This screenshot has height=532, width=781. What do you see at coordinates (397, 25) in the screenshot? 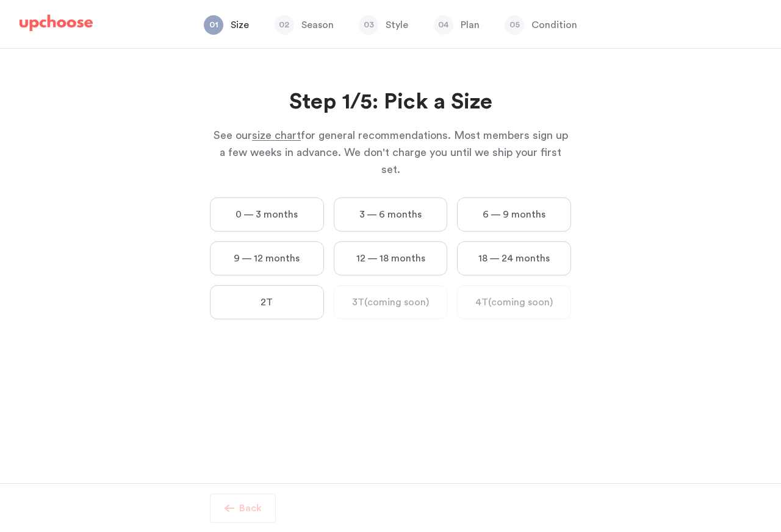
I see `p: Style` at bounding box center [397, 25].